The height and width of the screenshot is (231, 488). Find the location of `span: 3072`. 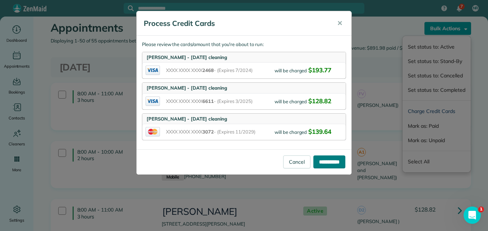

span: 3072 is located at coordinates (208, 131).